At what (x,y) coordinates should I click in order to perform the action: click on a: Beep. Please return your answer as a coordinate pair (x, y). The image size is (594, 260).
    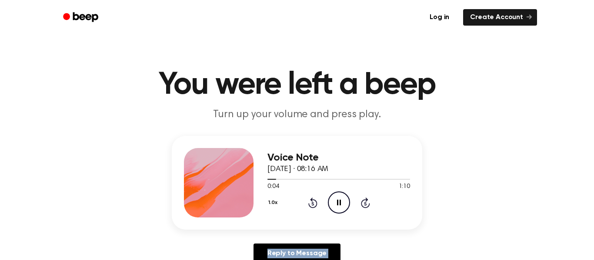
    Looking at the image, I should click on (81, 17).